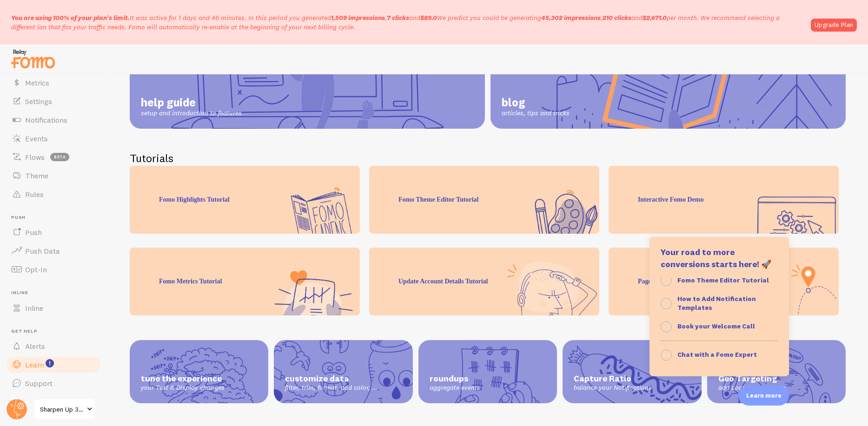  Describe the element at coordinates (53, 308) in the screenshot. I see `a: Inline` at that location.